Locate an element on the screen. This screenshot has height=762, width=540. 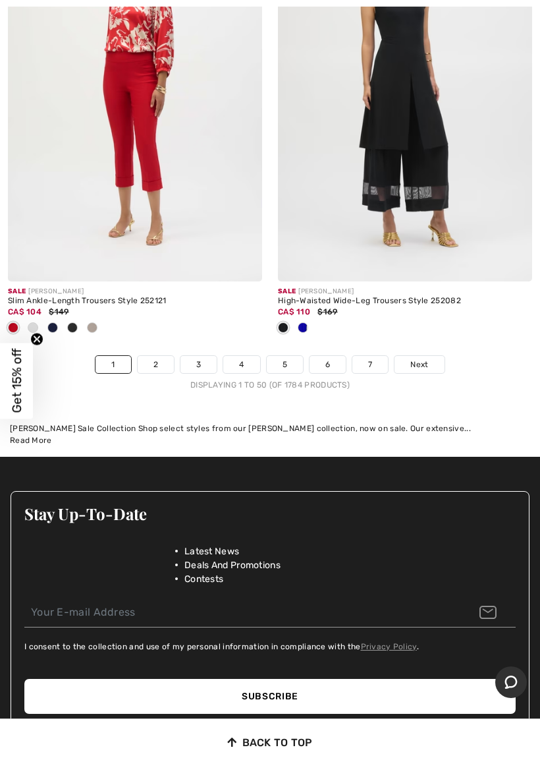
span: CA$ 110 is located at coordinates (294, 312).